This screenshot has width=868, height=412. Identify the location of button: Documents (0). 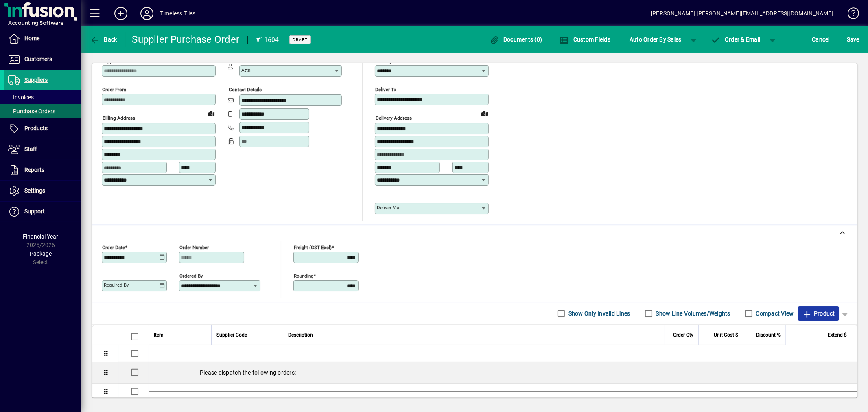
(516, 40).